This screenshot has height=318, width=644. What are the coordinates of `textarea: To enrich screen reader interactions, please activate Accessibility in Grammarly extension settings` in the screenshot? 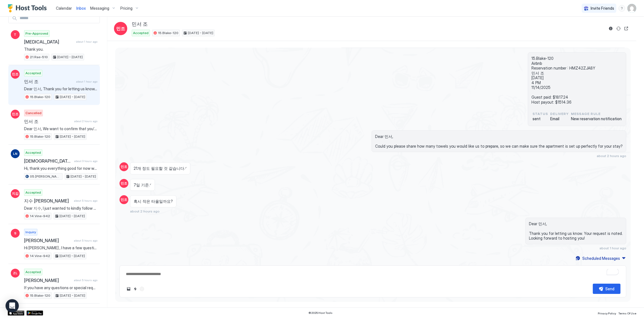 It's located at (373, 274).